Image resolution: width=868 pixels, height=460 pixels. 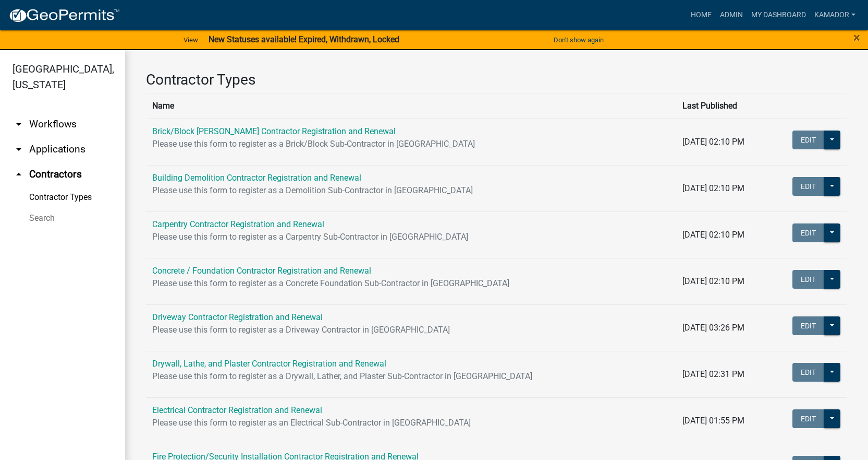 What do you see at coordinates (237, 316) in the screenshot?
I see `a: Driveway Contractor Registration and Renewal` at bounding box center [237, 316].